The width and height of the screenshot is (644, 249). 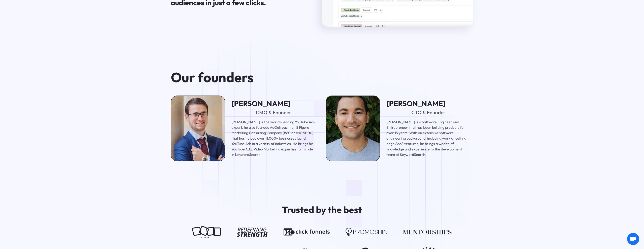 What do you see at coordinates (273, 112) in the screenshot?
I see `div: CMO & Founder` at bounding box center [273, 112].